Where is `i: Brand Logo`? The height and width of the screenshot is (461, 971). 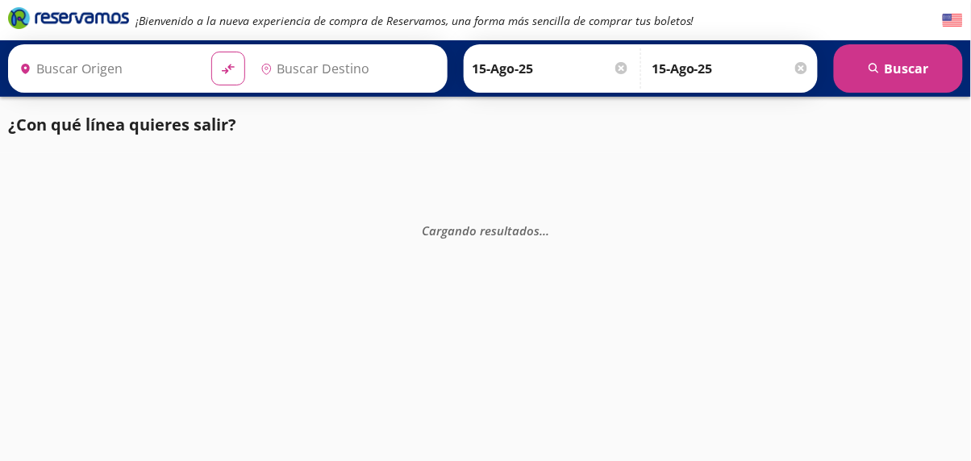 i: Brand Logo is located at coordinates (69, 18).